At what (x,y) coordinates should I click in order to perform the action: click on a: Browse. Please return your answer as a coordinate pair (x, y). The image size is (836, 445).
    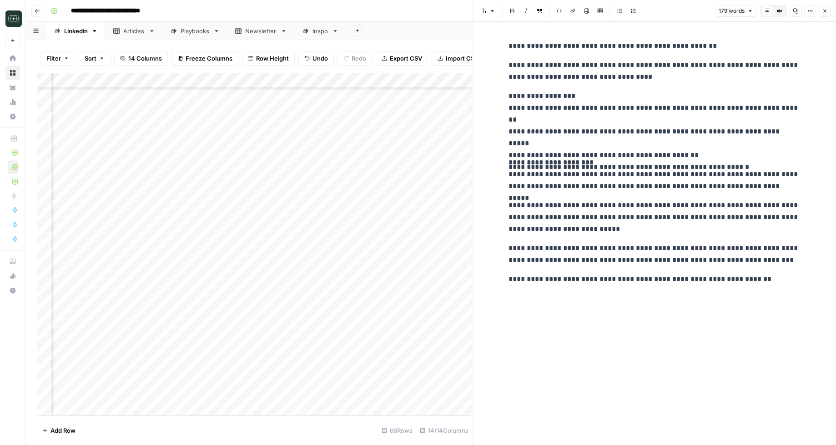
    Looking at the image, I should click on (13, 73).